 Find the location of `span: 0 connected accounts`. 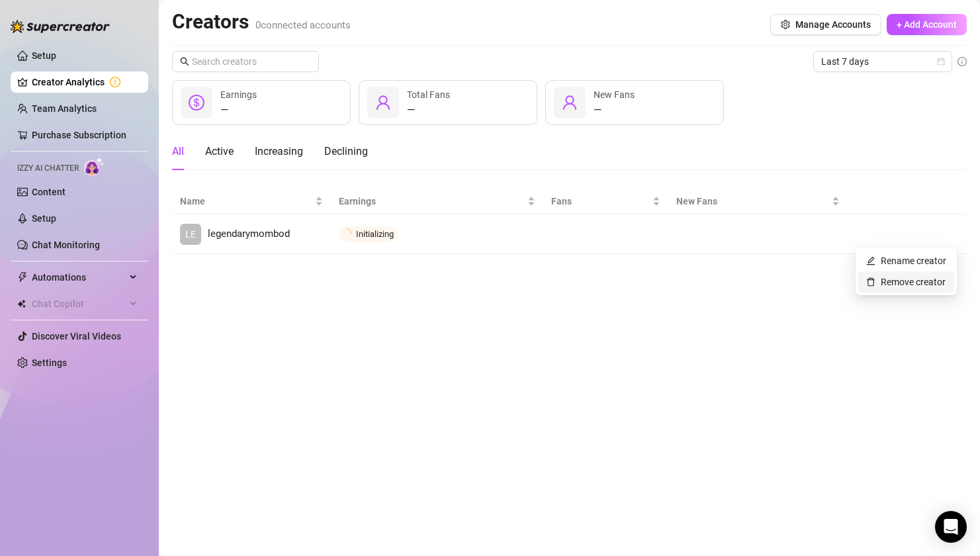

span: 0 connected accounts is located at coordinates (303, 25).